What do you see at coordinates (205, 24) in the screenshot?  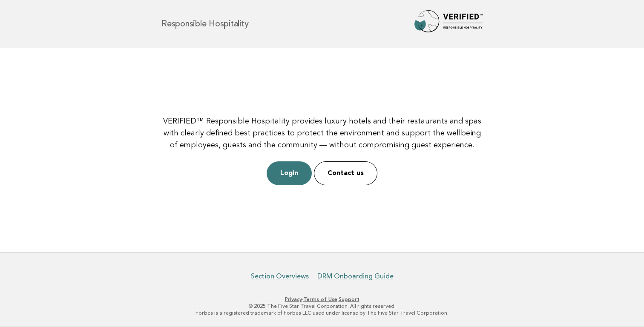 I see `h1: Responsible Hospitality` at bounding box center [205, 24].